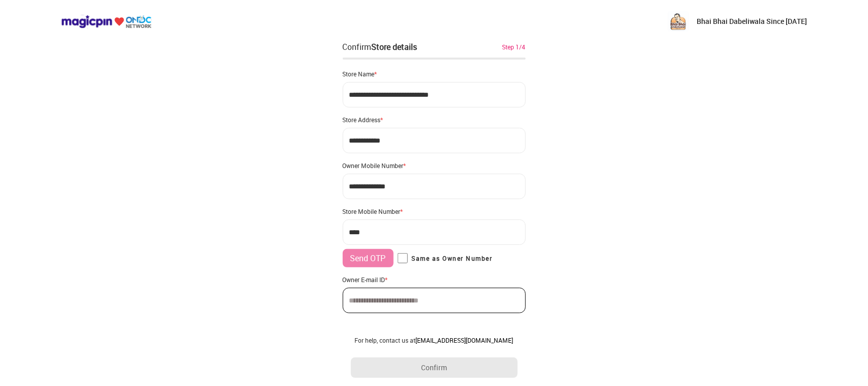  What do you see at coordinates (434, 119) in the screenshot?
I see `div: Store Address` at bounding box center [434, 119].